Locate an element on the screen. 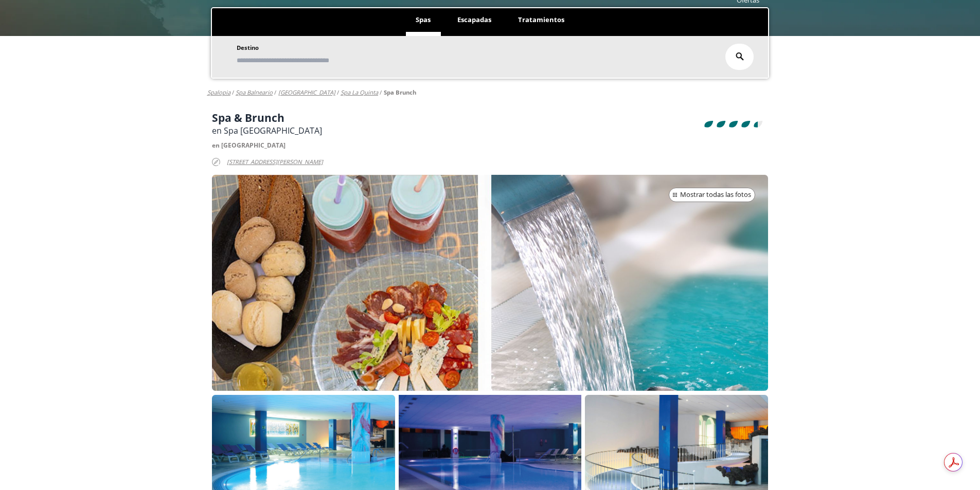 Image resolution: width=980 pixels, height=490 pixels. span: Mostrar todas las fotos is located at coordinates (715, 195).